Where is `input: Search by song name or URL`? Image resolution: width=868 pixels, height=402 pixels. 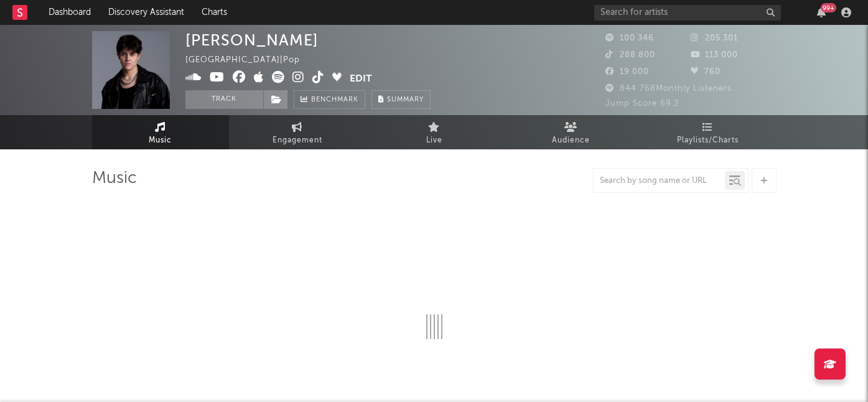 input: Search by song name or URL is located at coordinates (659, 181).